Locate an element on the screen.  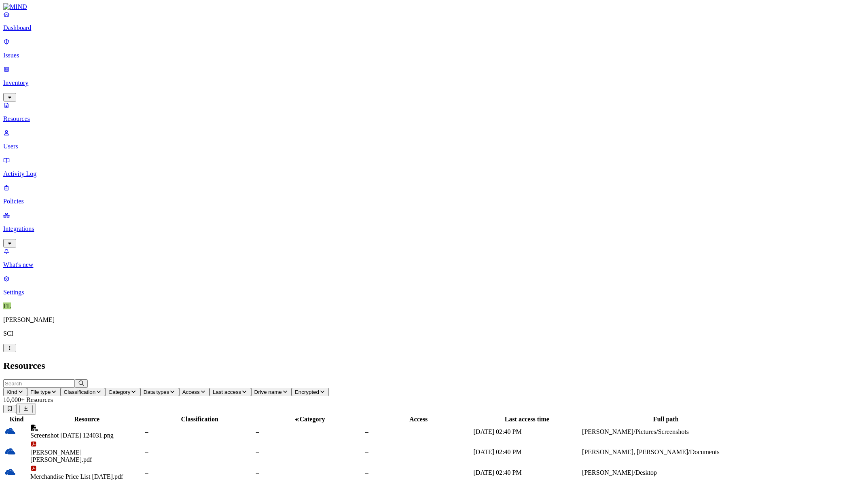
div: Kind is located at coordinates (17, 419).